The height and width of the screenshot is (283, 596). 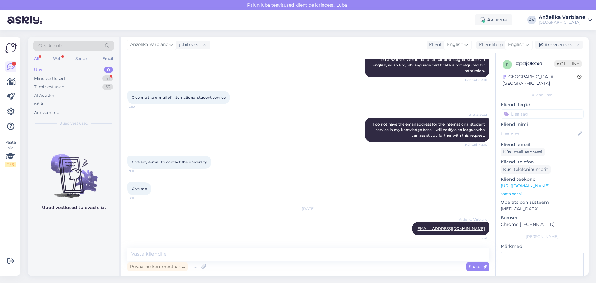 I want to click on span: 3:10, so click(x=141, y=107).